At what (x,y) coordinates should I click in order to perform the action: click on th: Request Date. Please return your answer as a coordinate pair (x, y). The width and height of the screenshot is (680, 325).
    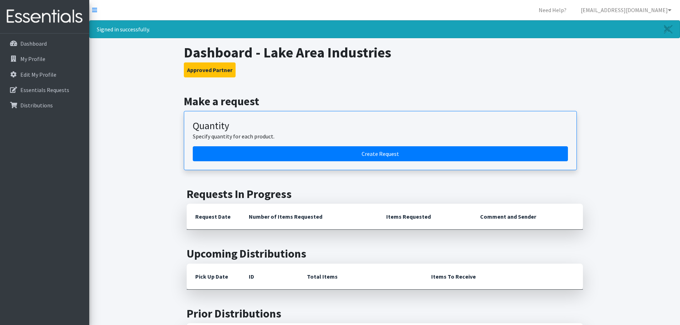
    Looking at the image, I should click on (213, 217).